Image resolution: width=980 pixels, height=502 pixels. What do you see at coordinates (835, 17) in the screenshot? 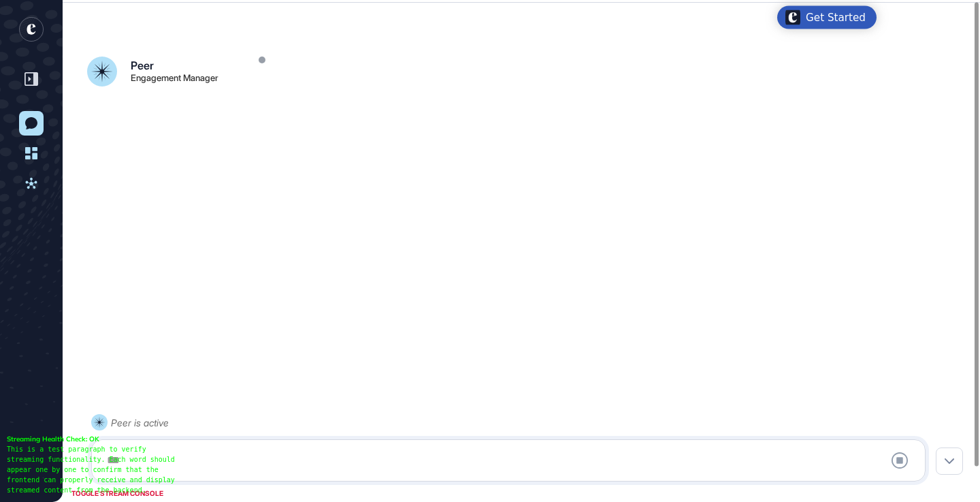
I see `div: Get Started` at bounding box center [835, 17].